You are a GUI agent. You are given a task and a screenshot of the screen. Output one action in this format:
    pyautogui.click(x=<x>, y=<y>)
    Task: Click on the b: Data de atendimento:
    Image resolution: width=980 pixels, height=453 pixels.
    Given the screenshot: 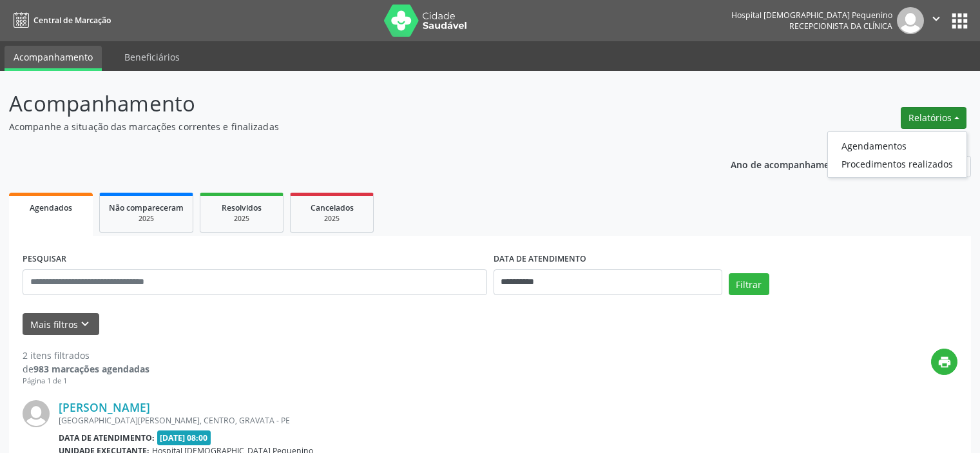 What is the action you would take?
    pyautogui.click(x=107, y=437)
    